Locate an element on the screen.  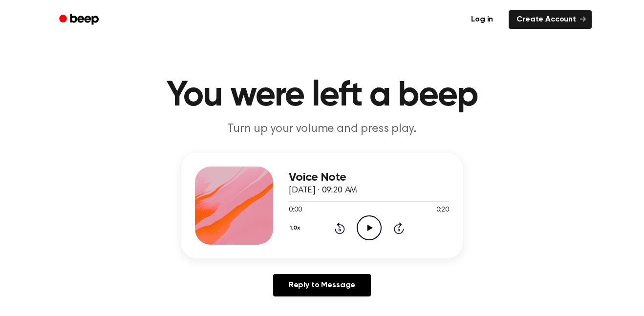
a: Reply to Message is located at coordinates (322, 285).